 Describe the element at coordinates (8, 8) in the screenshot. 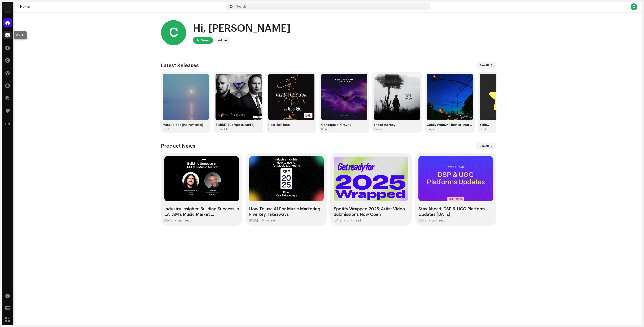

I see `img: bb549e82-3f54-41b5-8d74-ce06bd45c366` at that location.